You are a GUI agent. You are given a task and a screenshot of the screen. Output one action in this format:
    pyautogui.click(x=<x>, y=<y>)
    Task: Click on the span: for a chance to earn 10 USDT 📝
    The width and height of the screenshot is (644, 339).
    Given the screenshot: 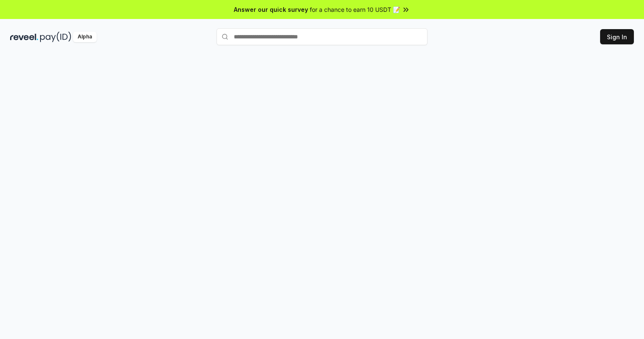 What is the action you would take?
    pyautogui.click(x=355, y=9)
    